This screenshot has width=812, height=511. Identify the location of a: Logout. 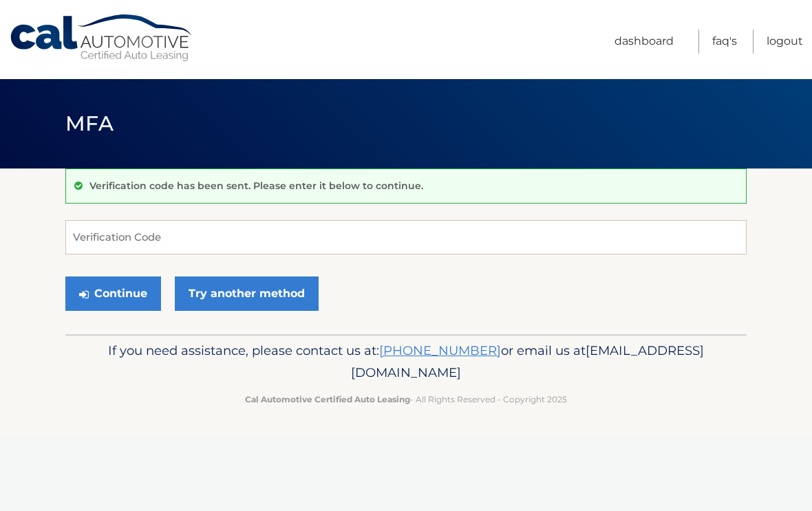
(784, 41).